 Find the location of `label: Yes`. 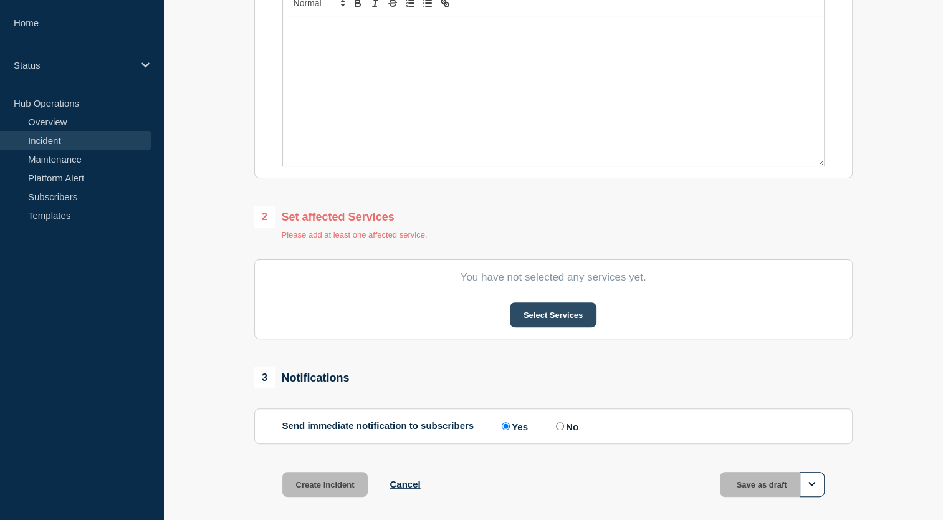

label: Yes is located at coordinates (513, 426).